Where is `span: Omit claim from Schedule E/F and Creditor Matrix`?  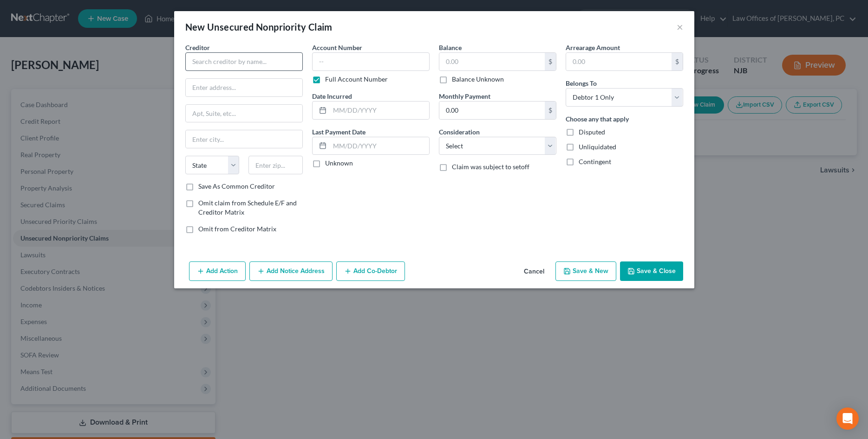
span: Omit claim from Schedule E/F and Creditor Matrix is located at coordinates (248, 207).